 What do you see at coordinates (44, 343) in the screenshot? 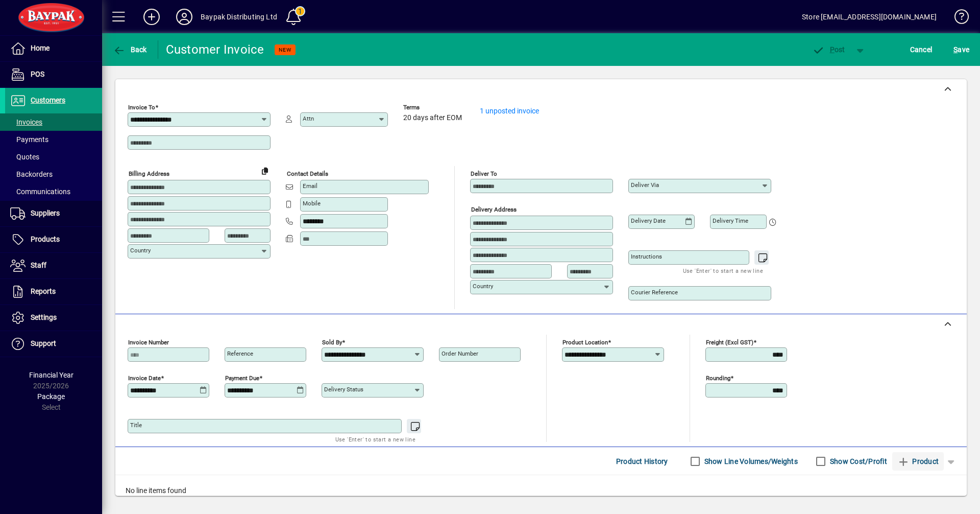
I see `span: Support` at bounding box center [44, 343].